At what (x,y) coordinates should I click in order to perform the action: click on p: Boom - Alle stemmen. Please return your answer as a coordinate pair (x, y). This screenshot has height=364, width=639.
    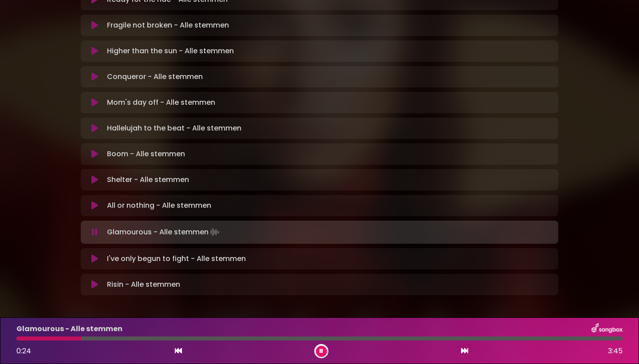
    Looking at the image, I should click on (146, 154).